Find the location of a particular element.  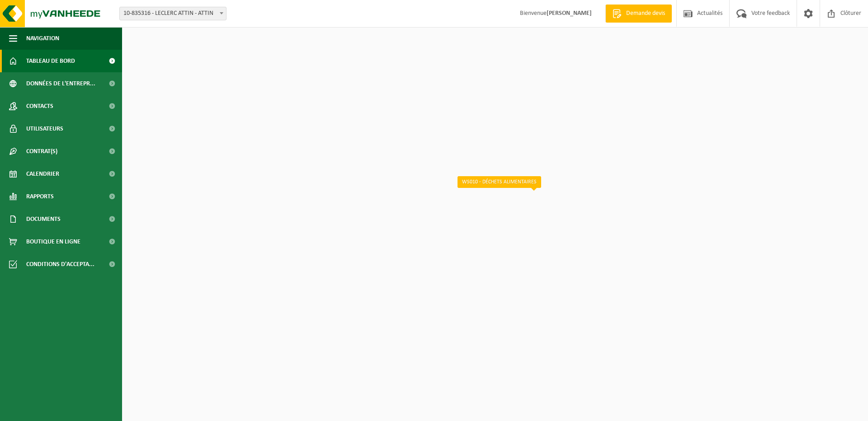

span: Utilisateurs is located at coordinates (44, 129).